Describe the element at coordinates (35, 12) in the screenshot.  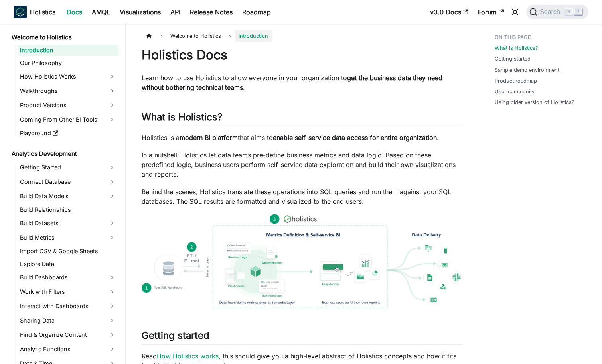
I see `a: HolisticsHolistics` at that location.